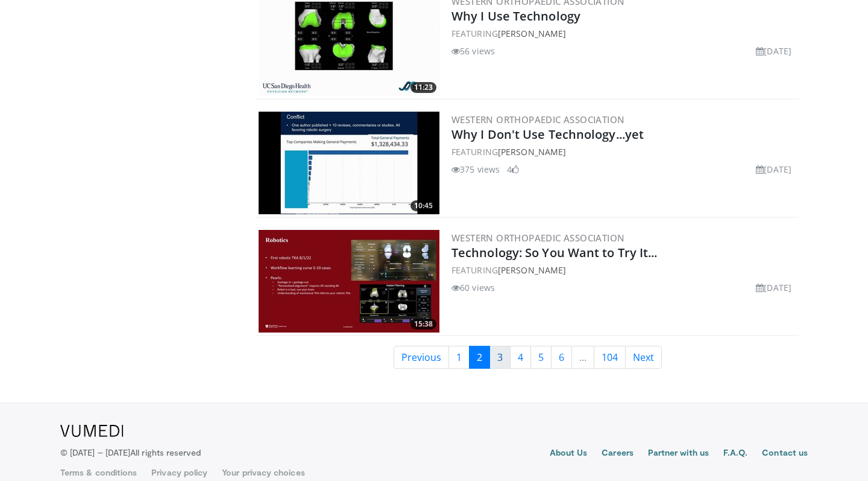 This screenshot has width=868, height=481. I want to click on a: 2, so click(479, 357).